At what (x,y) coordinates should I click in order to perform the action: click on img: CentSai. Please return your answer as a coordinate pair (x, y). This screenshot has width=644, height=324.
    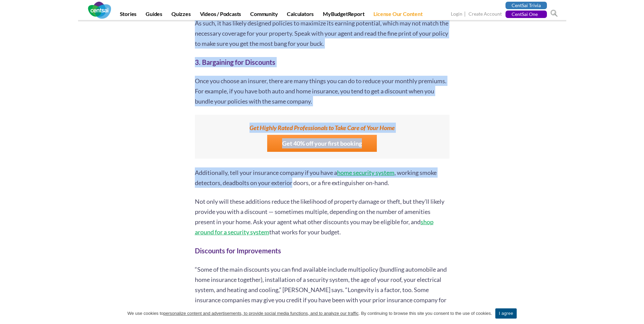
    Looking at the image, I should click on (99, 10).